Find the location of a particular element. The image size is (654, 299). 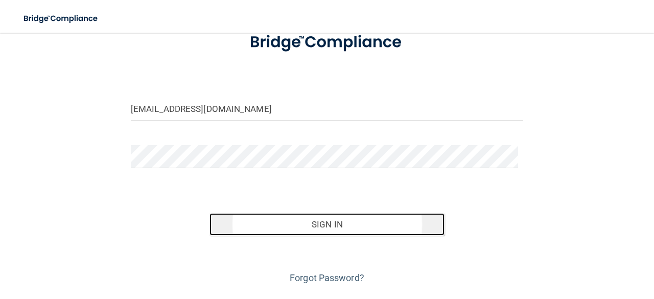

input: Email is located at coordinates (327, 109).